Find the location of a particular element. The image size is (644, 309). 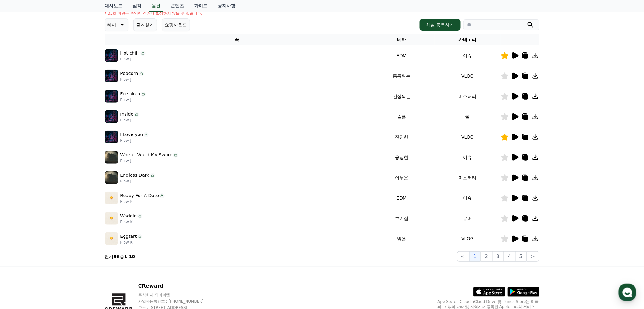

strong: 1 is located at coordinates (126, 256).